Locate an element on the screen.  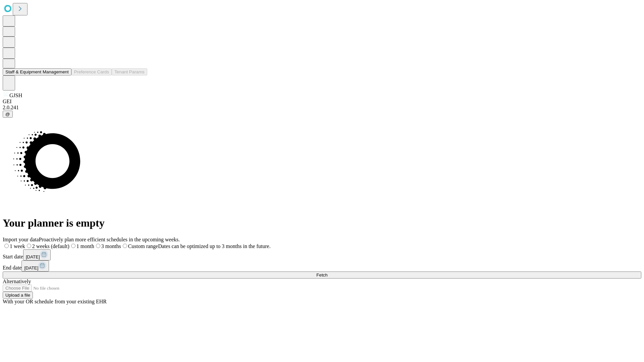
button: Upload a file is located at coordinates (18, 295).